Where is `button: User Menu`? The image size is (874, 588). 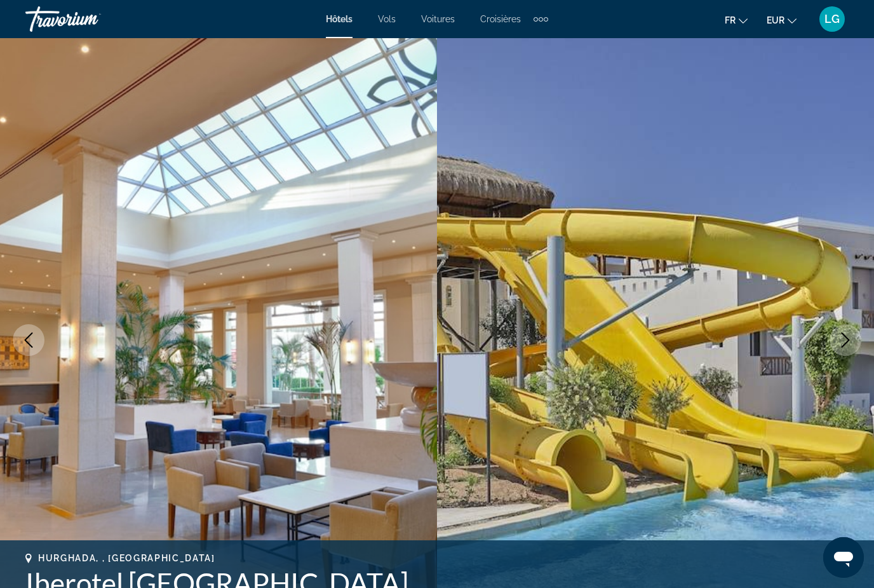 button: User Menu is located at coordinates (832, 19).